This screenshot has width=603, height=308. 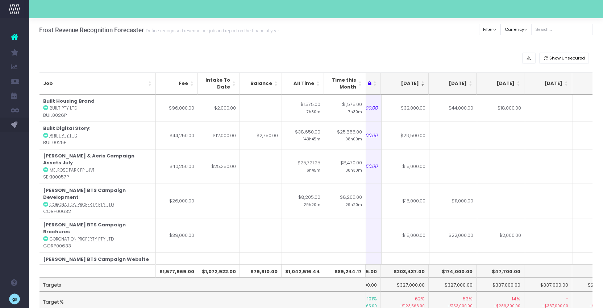 I want to click on td: : BUIL0025P, so click(x=97, y=135).